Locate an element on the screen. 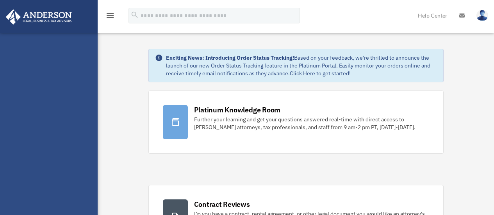 This screenshot has height=215, width=494. img: Anderson Advisors Platinum Portal is located at coordinates (39, 17).